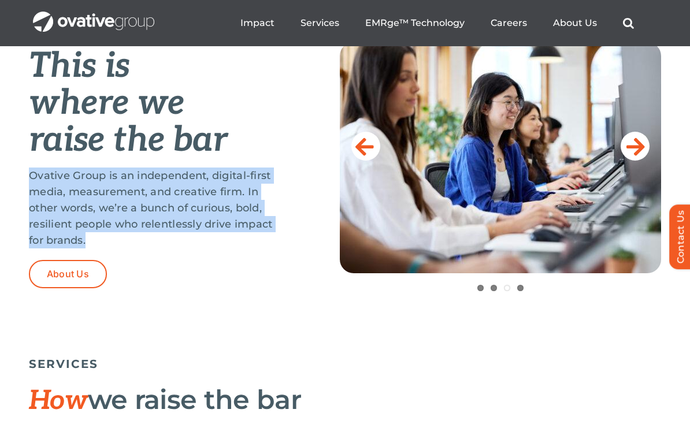 Image resolution: width=690 pixels, height=439 pixels. I want to click on a: 4, so click(520, 288).